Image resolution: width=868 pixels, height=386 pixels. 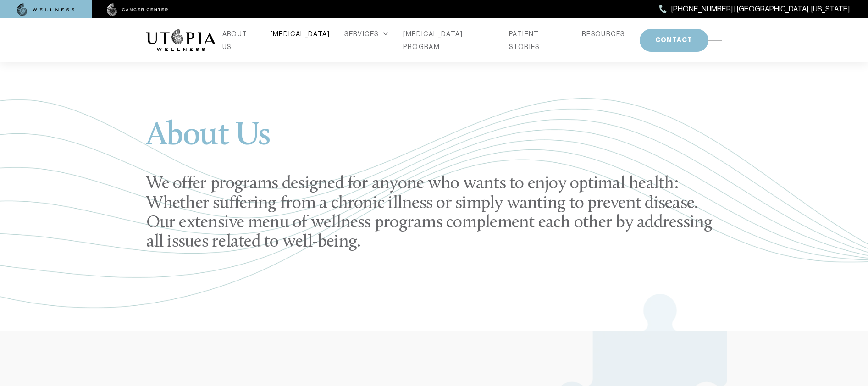 I want to click on h2: We offer programs designed for anyone who wants to enjoy optimal health: Whether suffering from a..., so click(x=434, y=213).